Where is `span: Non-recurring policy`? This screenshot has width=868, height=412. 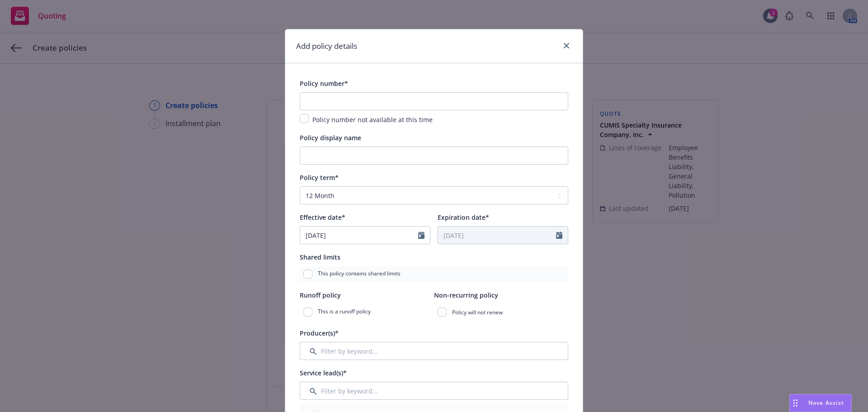
span: Non-recurring policy is located at coordinates (466, 295).